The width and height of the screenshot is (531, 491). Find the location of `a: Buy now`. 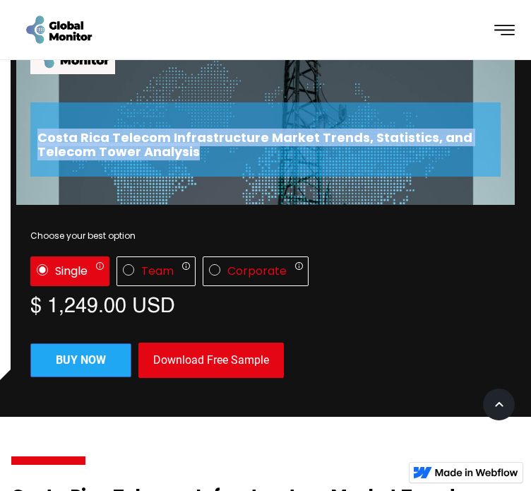

a: Buy now is located at coordinates (80, 360).